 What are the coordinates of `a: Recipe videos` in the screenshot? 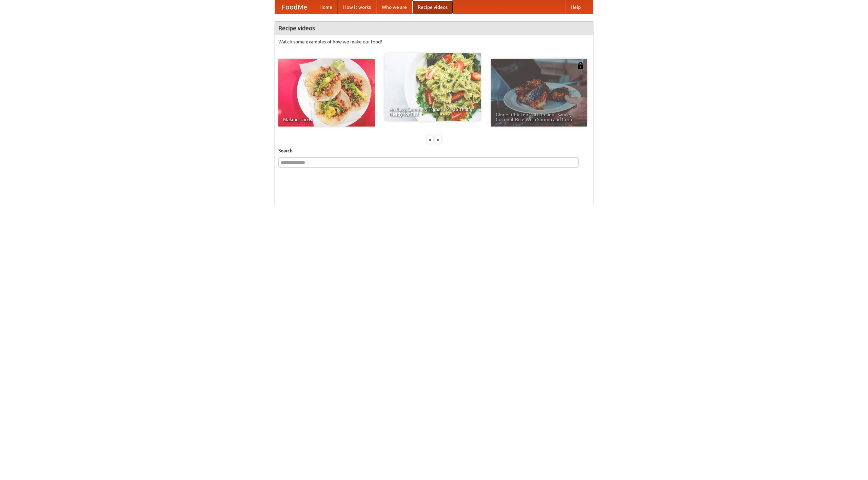 It's located at (433, 7).